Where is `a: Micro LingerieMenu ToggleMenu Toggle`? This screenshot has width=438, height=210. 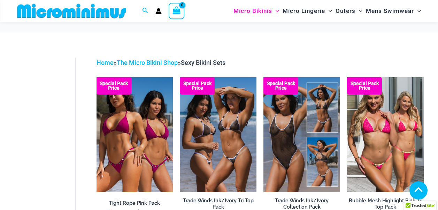
a: Micro LingerieMenu ToggleMenu Toggle is located at coordinates (307, 11).